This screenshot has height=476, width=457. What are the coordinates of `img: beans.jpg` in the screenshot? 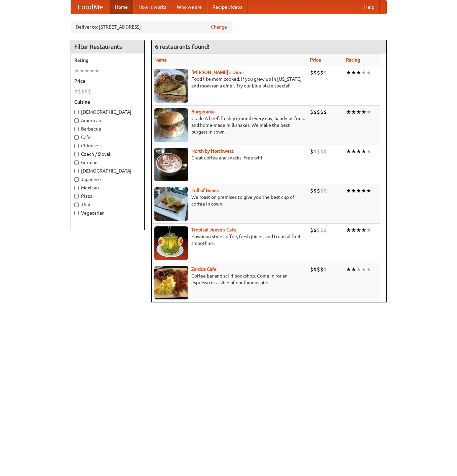 It's located at (171, 204).